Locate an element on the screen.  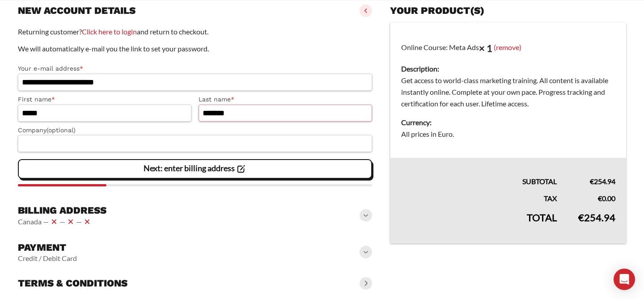
a: (remove) is located at coordinates (507, 47).